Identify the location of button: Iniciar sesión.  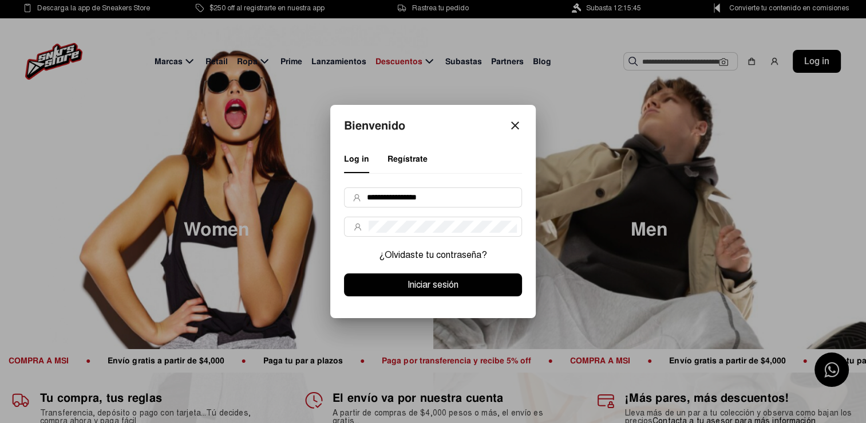
(433, 285).